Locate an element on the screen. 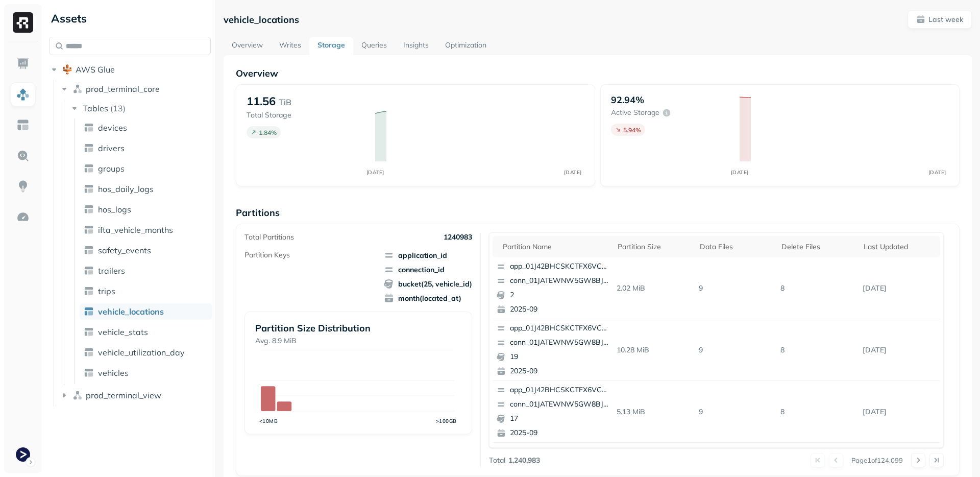  p: Partition Keys is located at coordinates (267, 255).